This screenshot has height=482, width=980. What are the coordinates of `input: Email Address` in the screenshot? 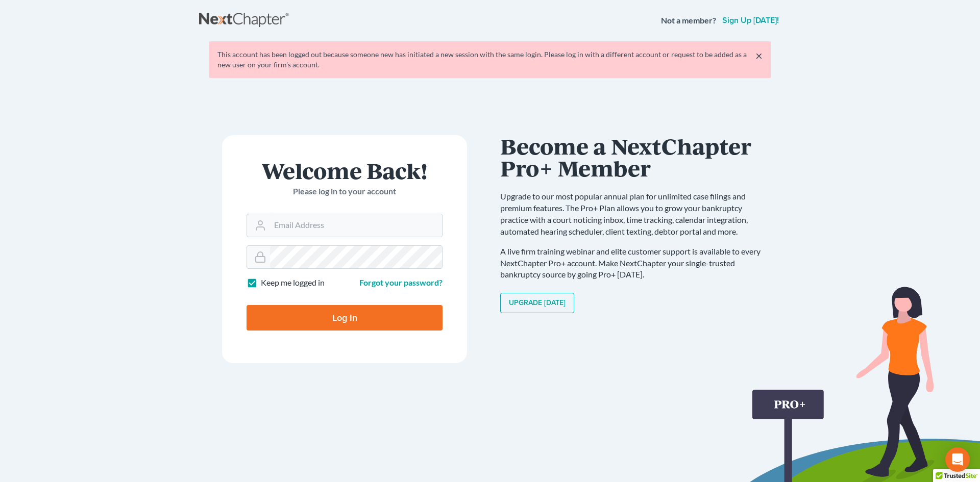 It's located at (356, 225).